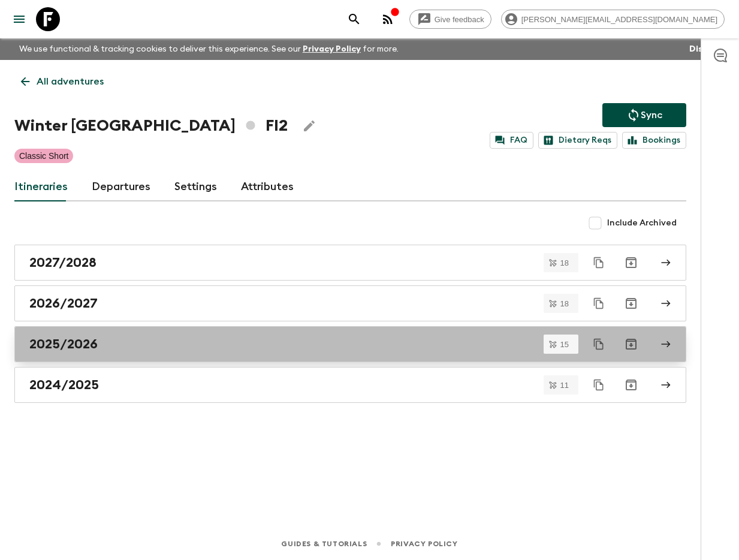  I want to click on h2: 2027/2028, so click(63, 263).